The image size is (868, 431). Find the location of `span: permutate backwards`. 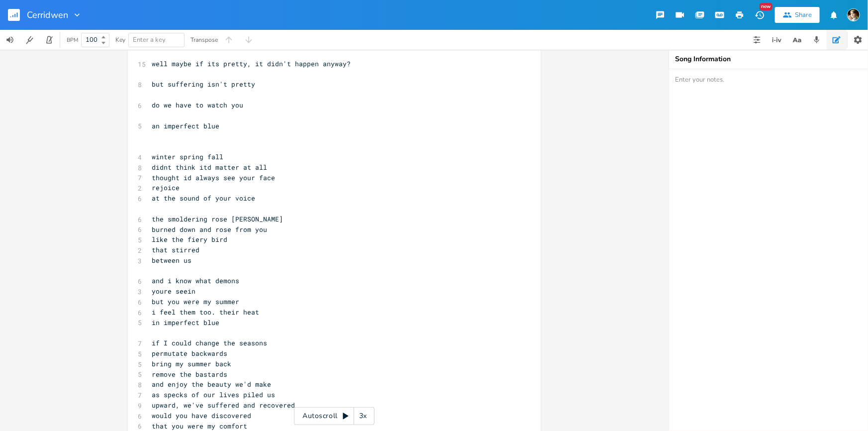

span: permutate backwards is located at coordinates (190, 354).